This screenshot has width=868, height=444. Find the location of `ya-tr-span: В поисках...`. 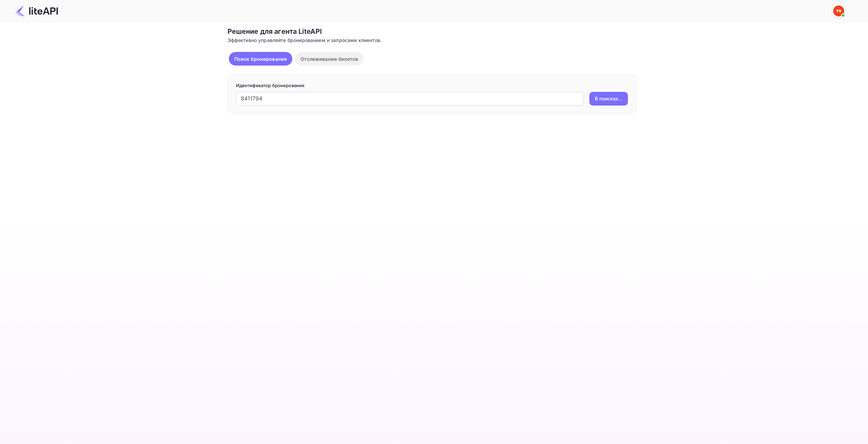

ya-tr-span: В поисках... is located at coordinates (608, 99).